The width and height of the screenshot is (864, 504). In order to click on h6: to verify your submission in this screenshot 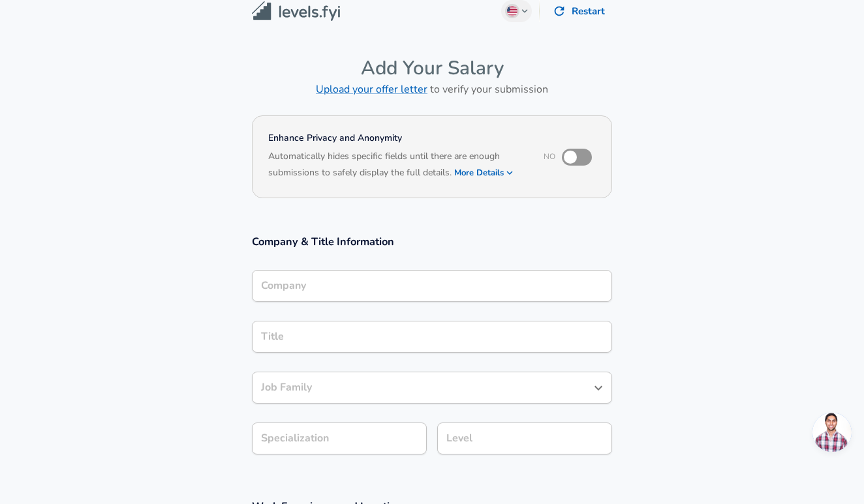, I will do `click(432, 90)`.